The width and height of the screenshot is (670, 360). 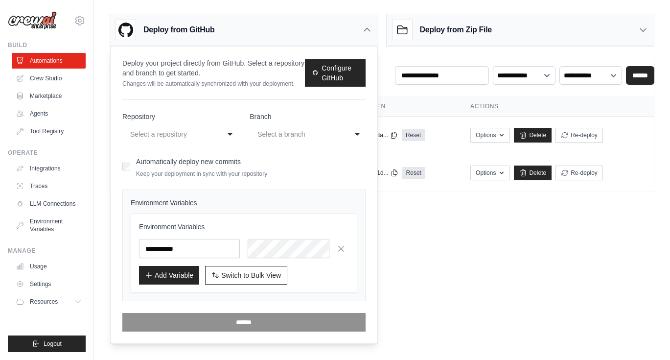 I want to click on h3: Deploy from Zip File, so click(x=455, y=30).